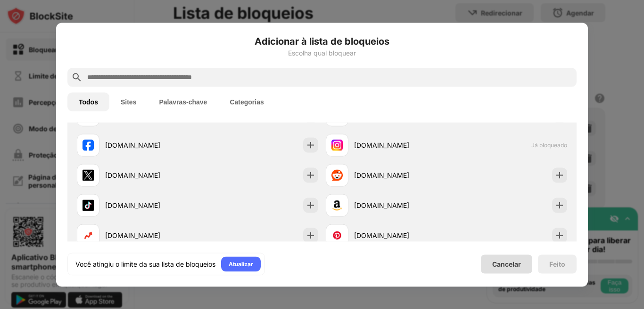 The image size is (644, 309). I want to click on font: Sites, so click(128, 102).